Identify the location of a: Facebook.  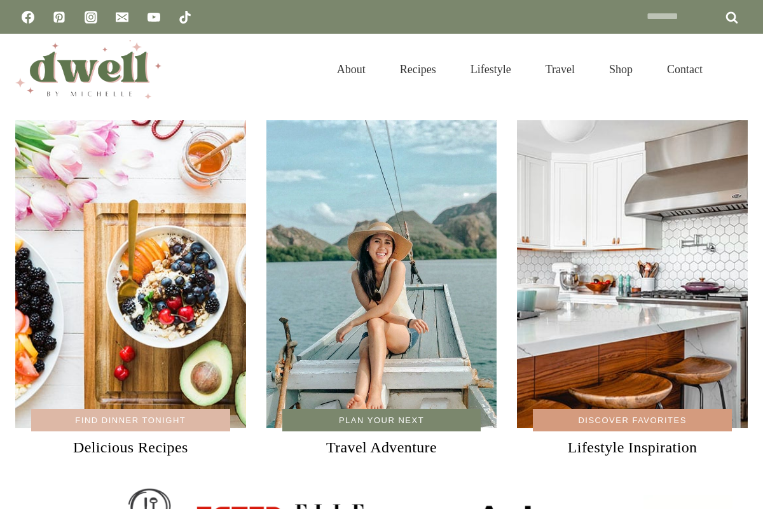
(28, 17).